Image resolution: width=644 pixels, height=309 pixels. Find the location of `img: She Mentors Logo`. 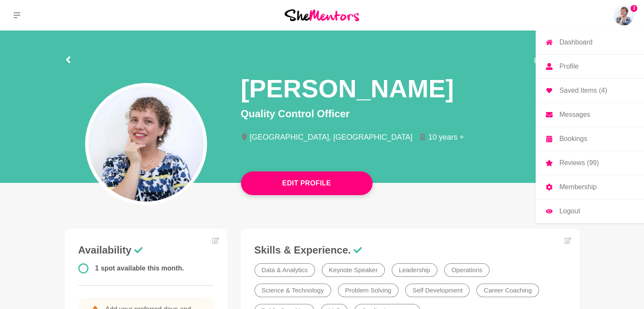

img: She Mentors Logo is located at coordinates (322, 14).